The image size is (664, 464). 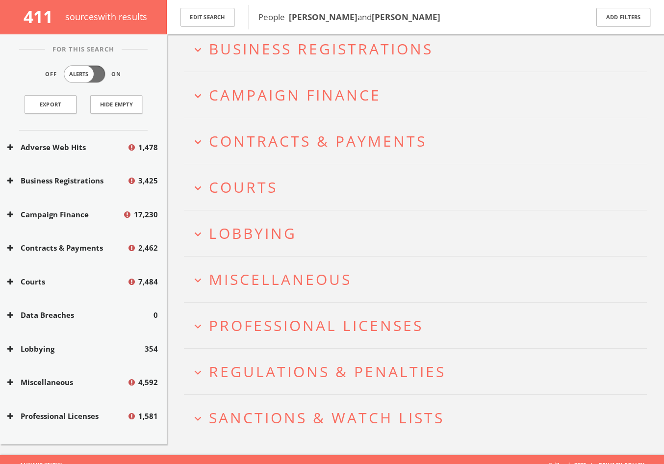 I want to click on span: Lobbying, so click(x=253, y=233).